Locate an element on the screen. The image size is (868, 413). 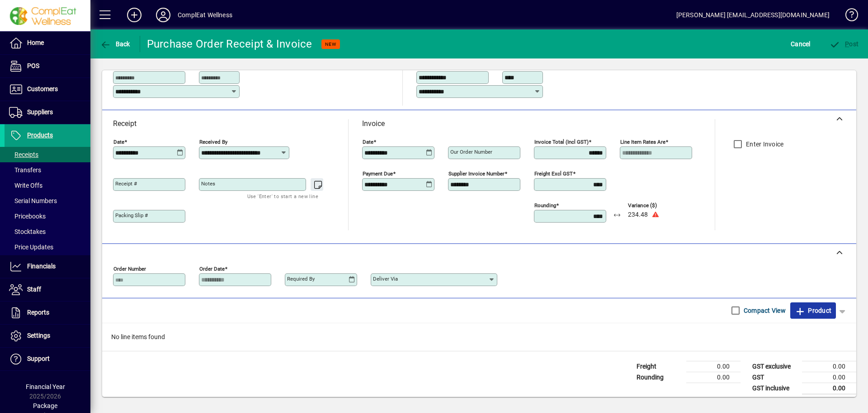
mat-label: Line item rates are is located at coordinates (643, 142).